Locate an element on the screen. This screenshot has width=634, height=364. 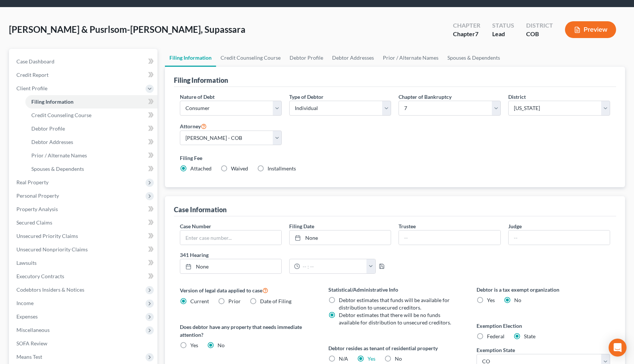
span: Miscellaneous is located at coordinates (33, 330).